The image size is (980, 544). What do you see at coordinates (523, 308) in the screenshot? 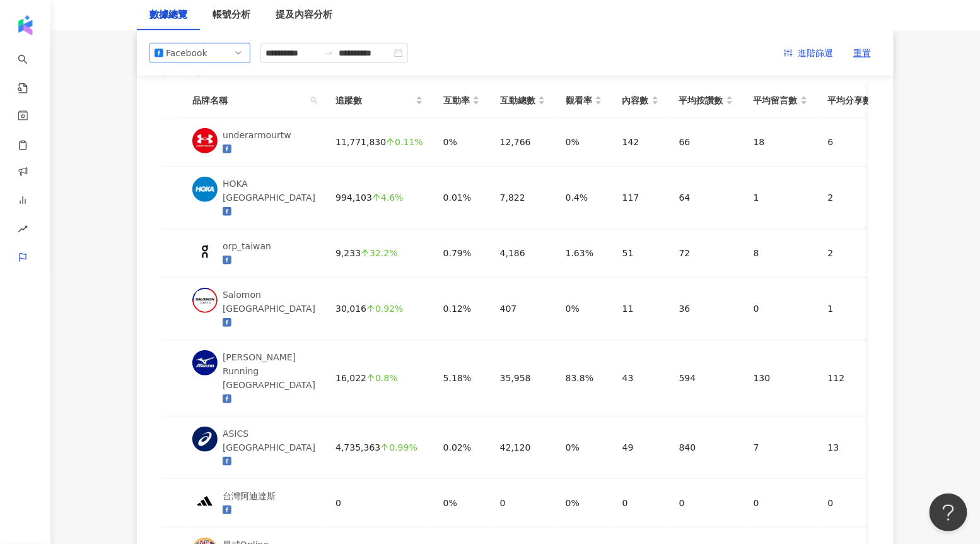
I see `div: 407` at bounding box center [523, 308].